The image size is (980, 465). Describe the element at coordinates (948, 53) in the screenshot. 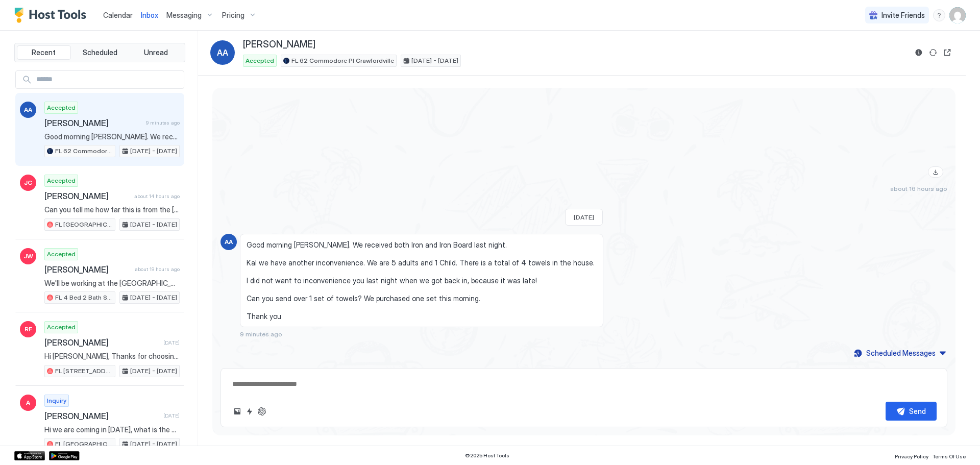

I see `button: Open reservation` at that location.